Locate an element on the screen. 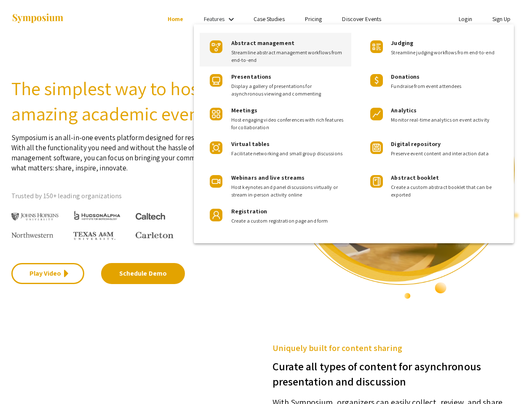 Image resolution: width=532 pixels, height=404 pixels. span: Display a gallery of presentations for asynchronous viewing and commenting is located at coordinates (287, 90).